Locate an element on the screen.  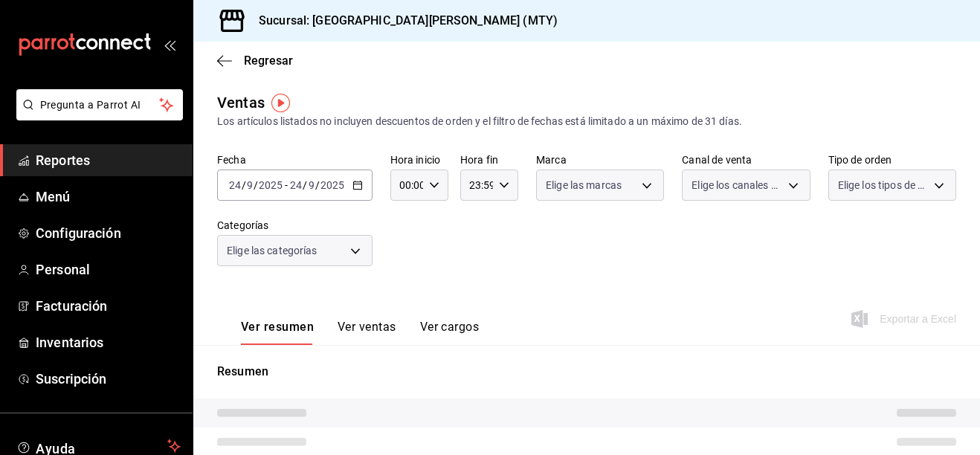
span: Inventarios is located at coordinates (108, 342).